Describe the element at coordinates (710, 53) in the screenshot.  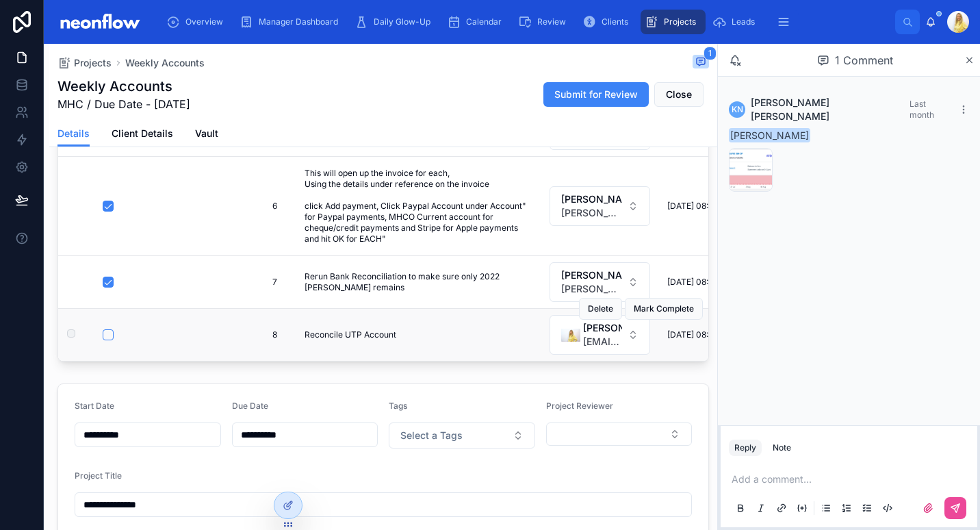
I see `span: 1` at that location.